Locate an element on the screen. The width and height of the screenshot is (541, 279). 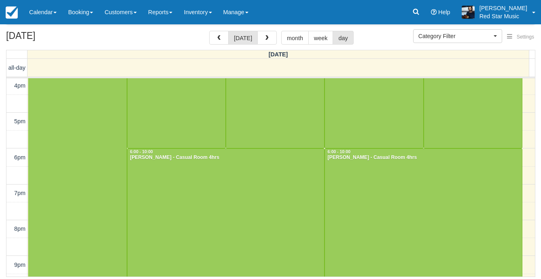
span: 8pm is located at coordinates (20, 228).